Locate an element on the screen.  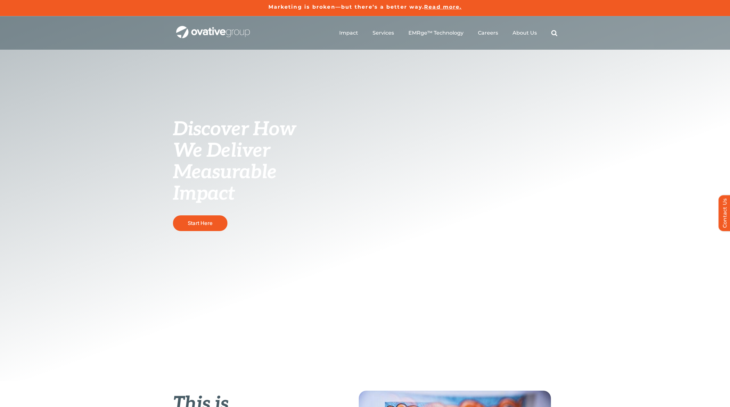
span: Discover How is located at coordinates (235, 129).